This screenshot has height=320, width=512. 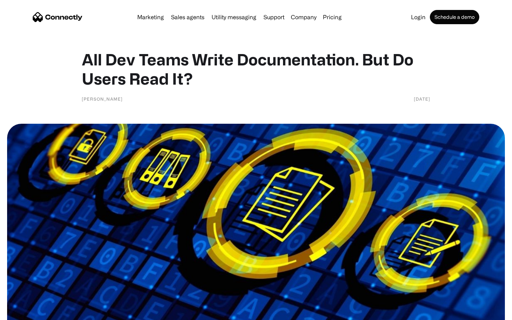 What do you see at coordinates (28, 312) in the screenshot?
I see `ul: Language list` at bounding box center [28, 312].